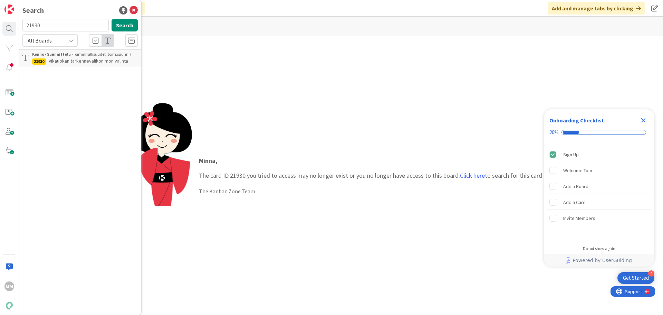  What do you see at coordinates (651, 273) in the screenshot?
I see `div: 4` at bounding box center [651, 273].